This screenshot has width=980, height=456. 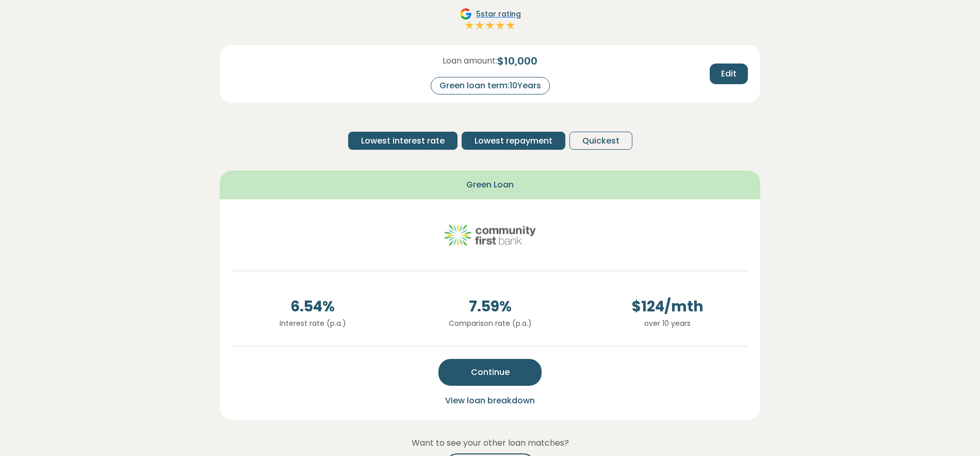 I want to click on span: Quickest, so click(x=601, y=141).